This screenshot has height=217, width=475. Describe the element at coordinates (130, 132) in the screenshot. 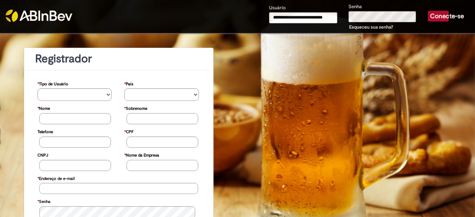

I see `font: CPF` at that location.